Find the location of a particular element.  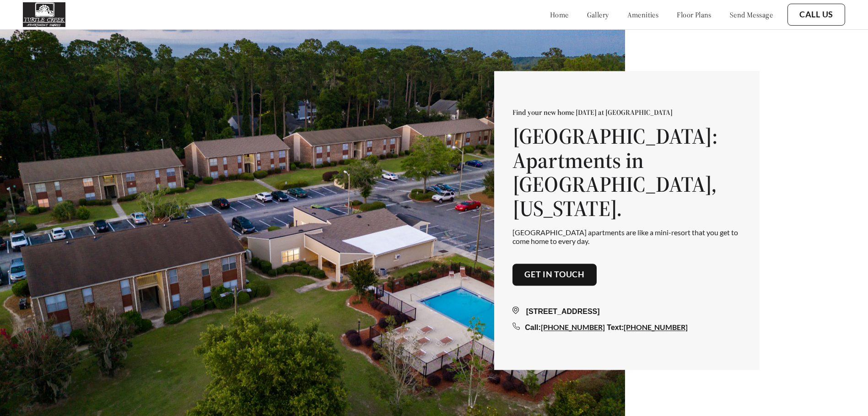

span: Call: is located at coordinates (533, 327).